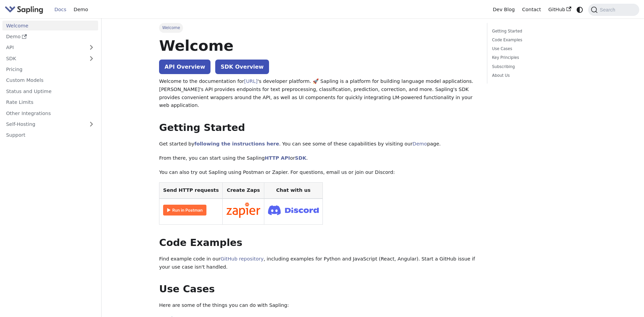  What do you see at coordinates (538, 76) in the screenshot?
I see `a: About Us` at bounding box center [538, 76].